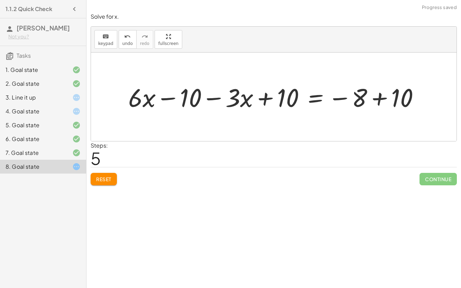  What do you see at coordinates (273, 17) in the screenshot?
I see `p: Solve for x.` at bounding box center [273, 17].